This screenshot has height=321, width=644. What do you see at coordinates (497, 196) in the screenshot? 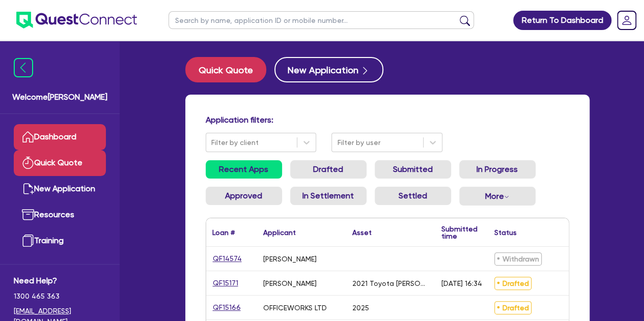
I see `button: Dropdown toggle` at bounding box center [497, 196].